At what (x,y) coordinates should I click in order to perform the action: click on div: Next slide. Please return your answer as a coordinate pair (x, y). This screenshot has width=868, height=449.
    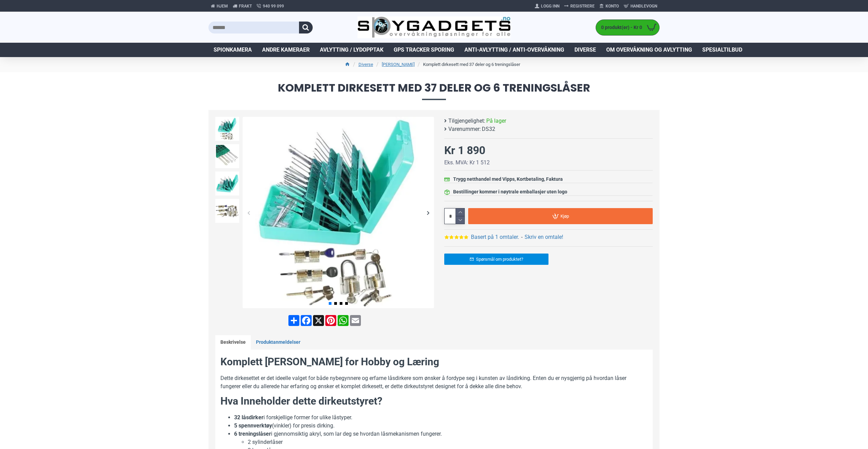
    Looking at the image, I should click on (428, 213).